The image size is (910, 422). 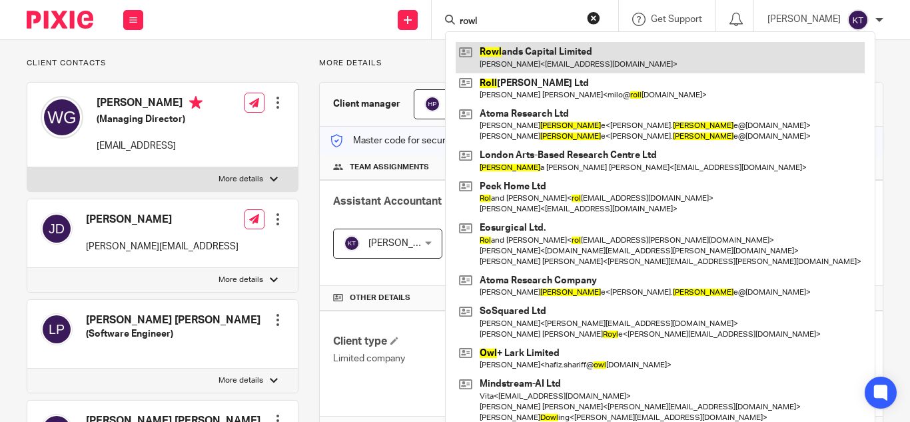 I want to click on p: Client contacts, so click(x=163, y=63).